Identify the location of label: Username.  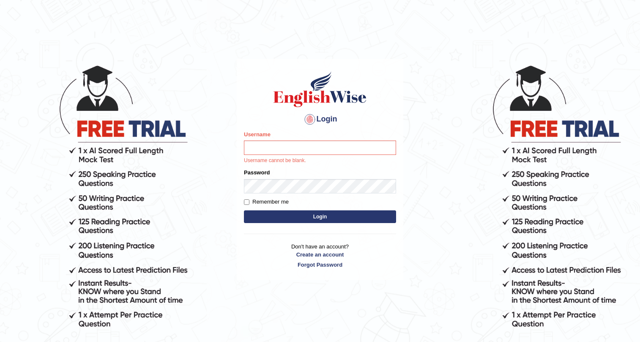
(257, 134).